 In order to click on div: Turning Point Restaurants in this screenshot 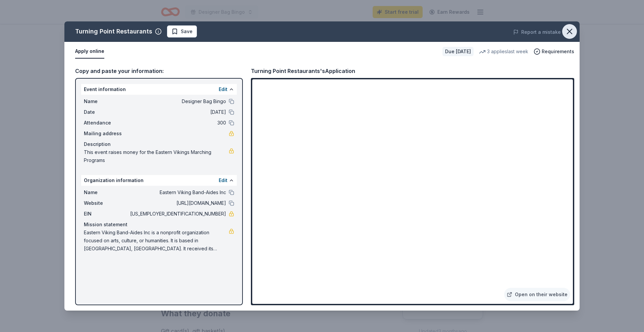, I will do `click(114, 32)`.